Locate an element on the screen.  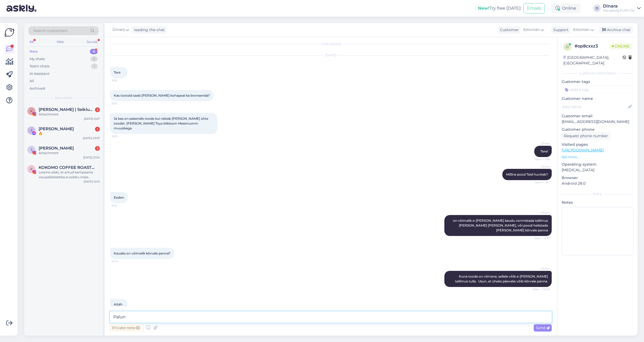
span: Seen ✓ 9:17 is located at coordinates (540, 182).